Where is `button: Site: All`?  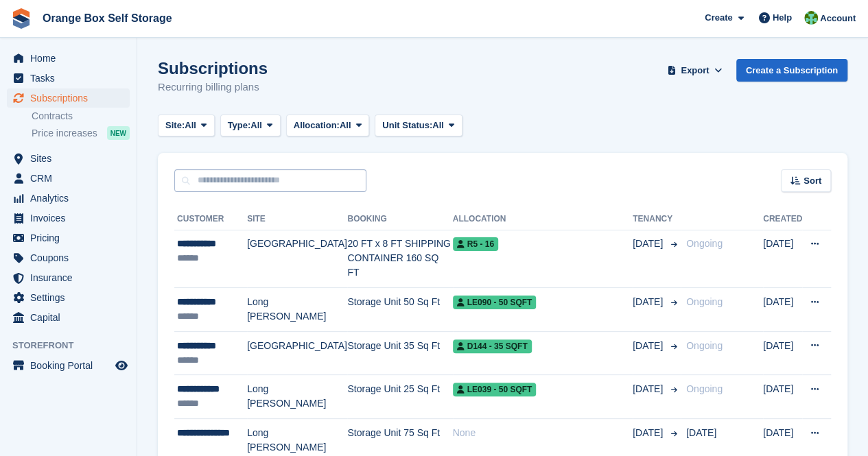
button: Site: All is located at coordinates (186, 126).